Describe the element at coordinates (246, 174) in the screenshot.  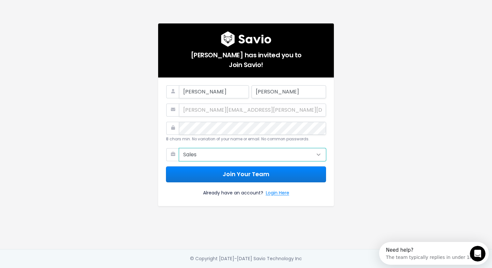
I see `button: Join Your Team` at that location.